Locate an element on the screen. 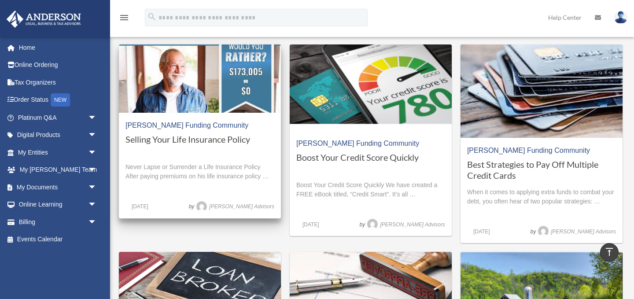 The width and height of the screenshot is (634, 299). p: Boost Your Credit Score Quickly We have created a FREE eBook titled, “Credit Smart”. It’s all … is located at coordinates (371, 190).